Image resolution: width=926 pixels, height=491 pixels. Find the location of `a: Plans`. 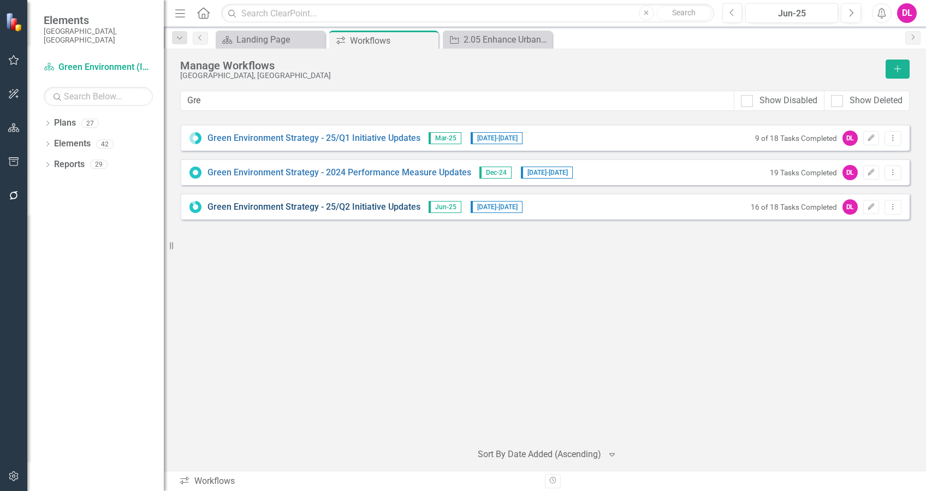

a: Plans is located at coordinates (65, 123).